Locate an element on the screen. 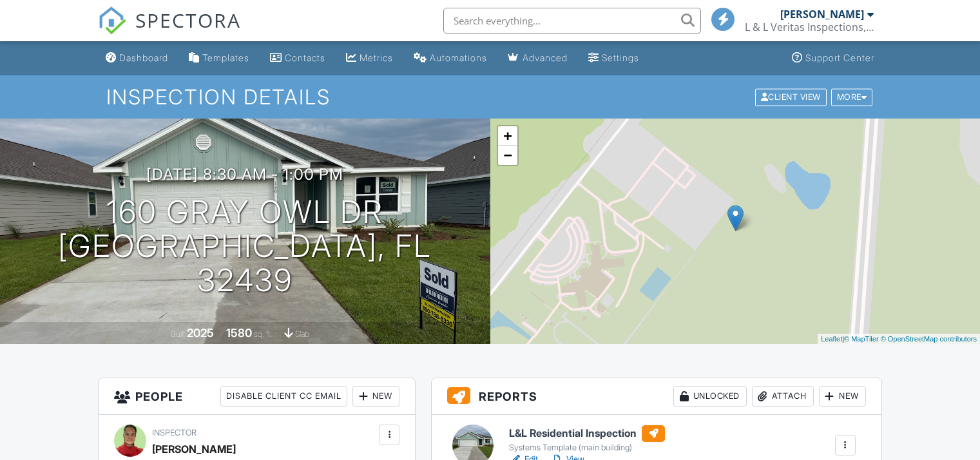  span: SPECTORA is located at coordinates (188, 20).